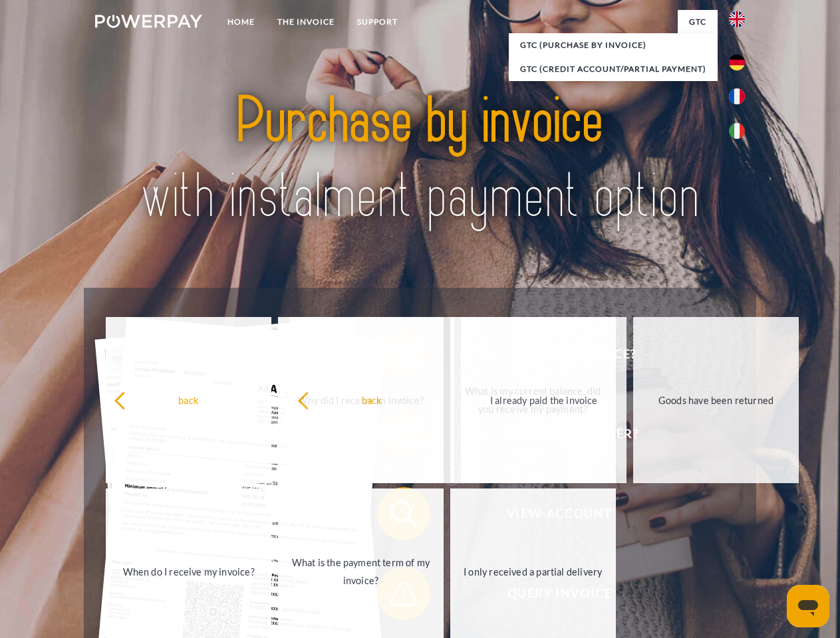 The height and width of the screenshot is (638, 840). What do you see at coordinates (148, 21) in the screenshot?
I see `img: logo-powerpay-white.svg` at bounding box center [148, 21].